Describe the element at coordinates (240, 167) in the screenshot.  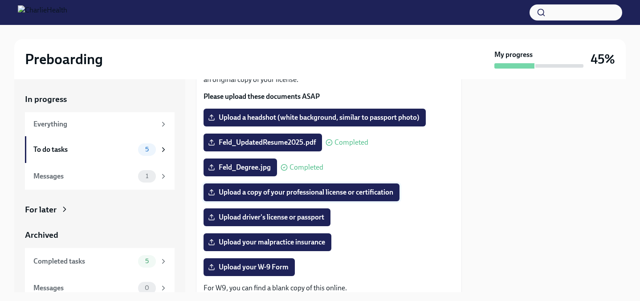
I see `span: Feld_Degree.jpg` at that location.